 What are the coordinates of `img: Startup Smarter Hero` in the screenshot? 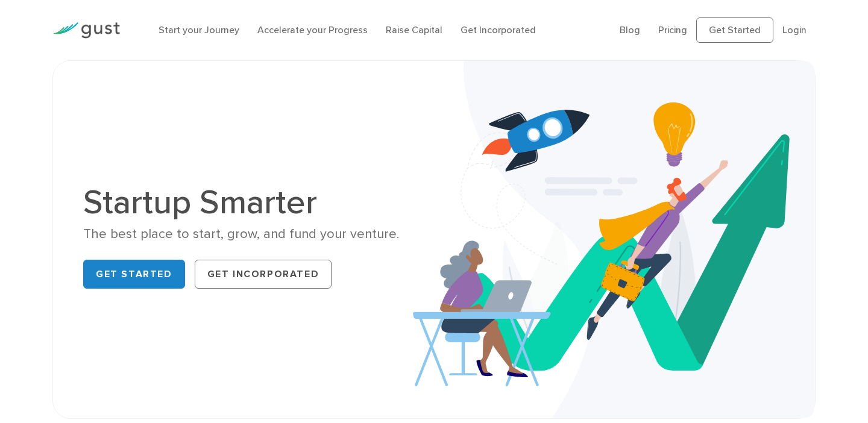 It's located at (614, 239).